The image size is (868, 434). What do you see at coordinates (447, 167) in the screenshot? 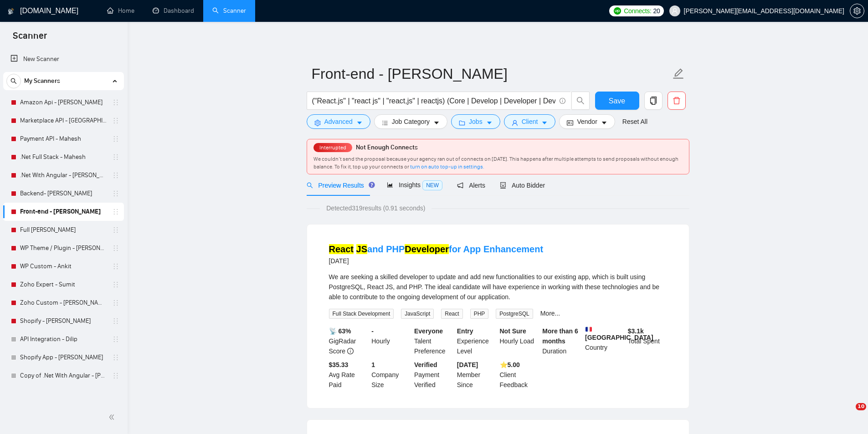
I see `a: turn on auto top-up in settings.` at bounding box center [447, 167].